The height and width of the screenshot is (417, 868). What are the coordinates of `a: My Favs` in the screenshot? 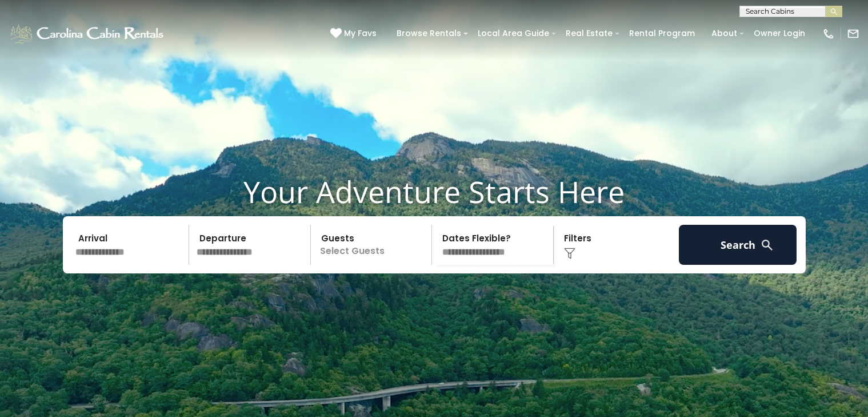 It's located at (355, 34).